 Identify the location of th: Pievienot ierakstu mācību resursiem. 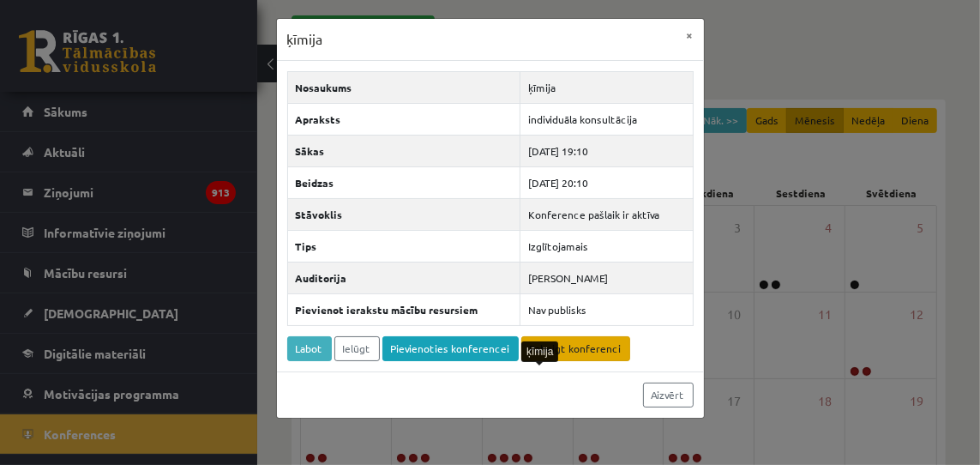
(404, 309).